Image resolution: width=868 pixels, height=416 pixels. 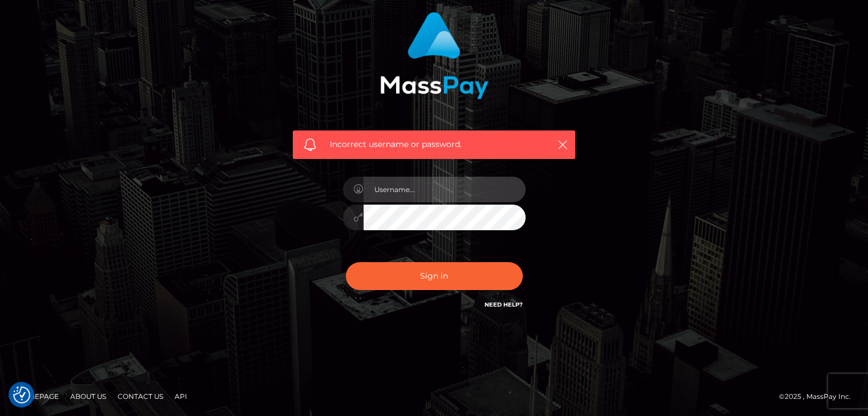 What do you see at coordinates (88, 396) in the screenshot?
I see `a: About Us` at bounding box center [88, 396].